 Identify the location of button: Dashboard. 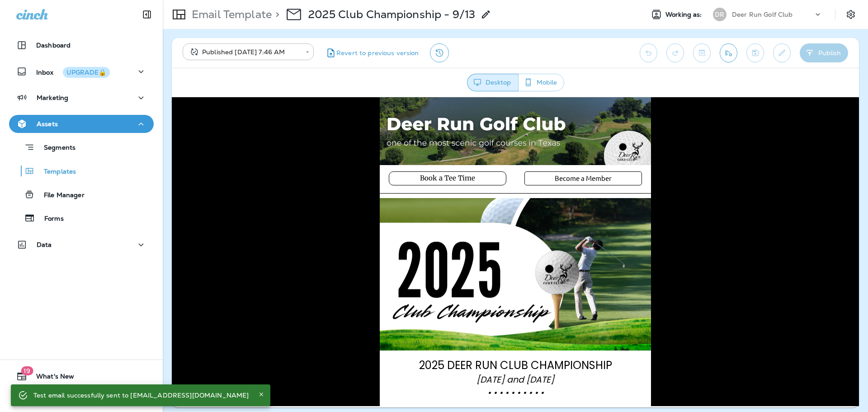
(82, 45).